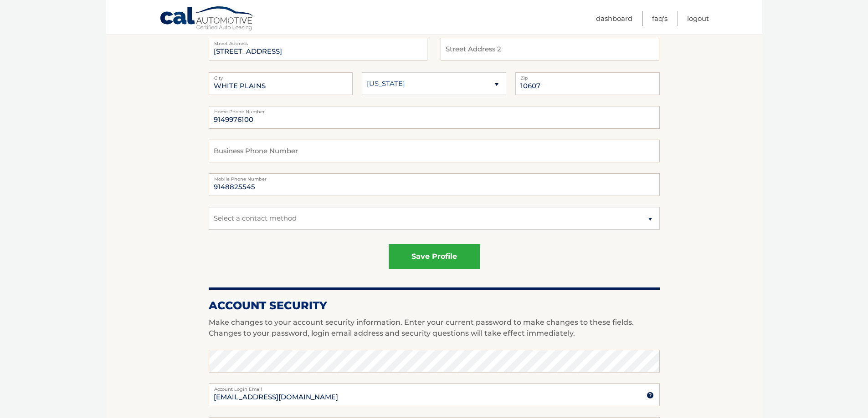  What do you see at coordinates (434, 395) in the screenshot?
I see `input: Account Login Email` at bounding box center [434, 395].